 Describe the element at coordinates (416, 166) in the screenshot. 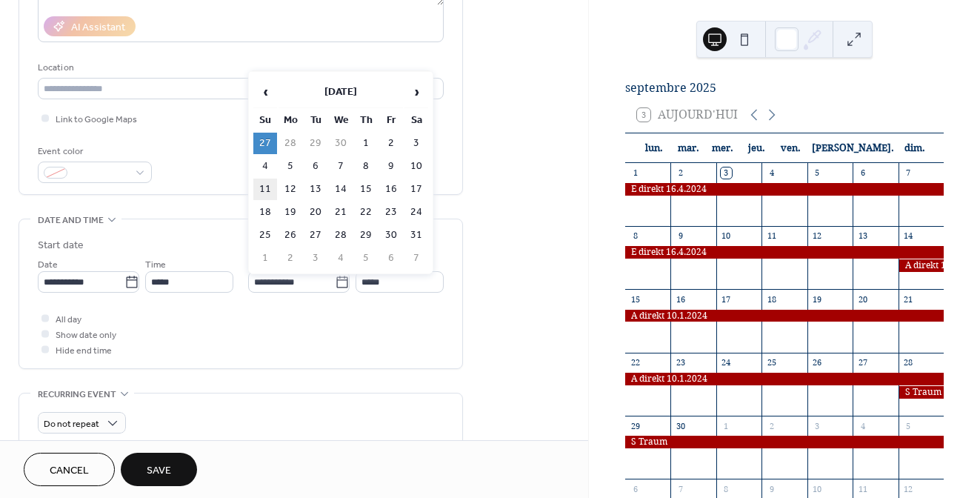

I see `td: 10` at that location.